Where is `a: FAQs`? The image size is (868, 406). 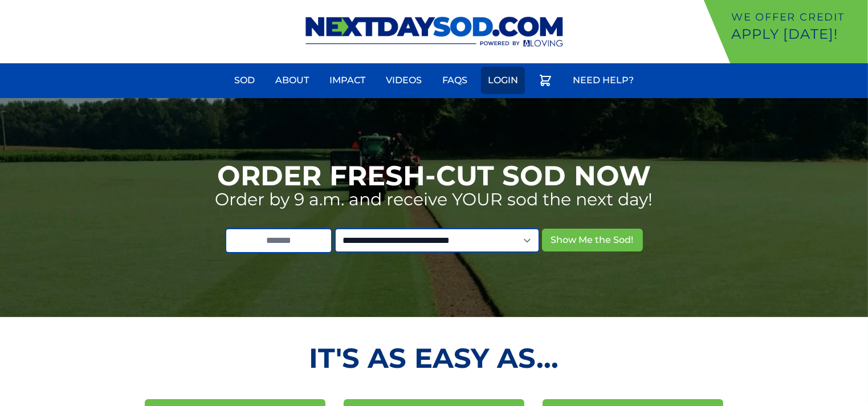
a: FAQs is located at coordinates (455, 81).